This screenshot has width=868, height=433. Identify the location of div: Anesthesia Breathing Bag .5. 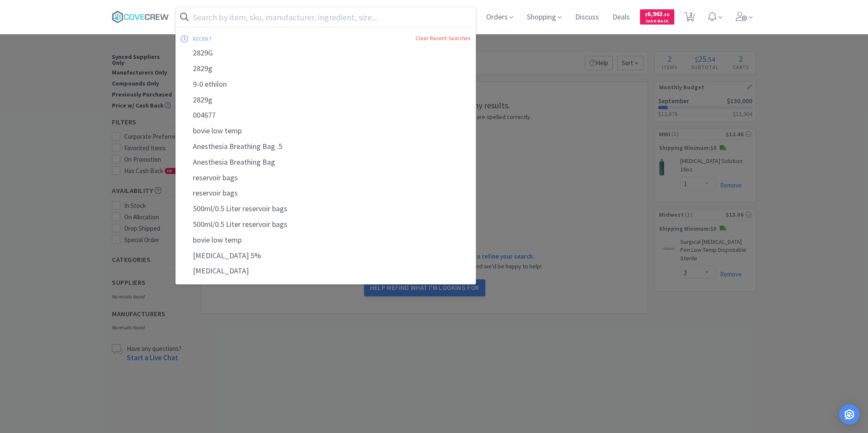
(325, 146).